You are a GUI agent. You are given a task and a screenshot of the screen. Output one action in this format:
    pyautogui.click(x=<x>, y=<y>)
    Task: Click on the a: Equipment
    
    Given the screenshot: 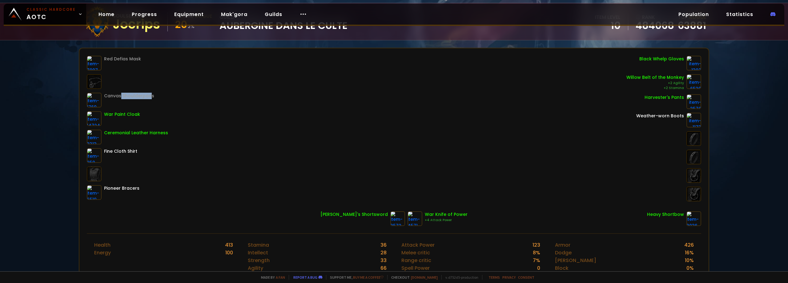 What is the action you would take?
    pyautogui.click(x=189, y=14)
    